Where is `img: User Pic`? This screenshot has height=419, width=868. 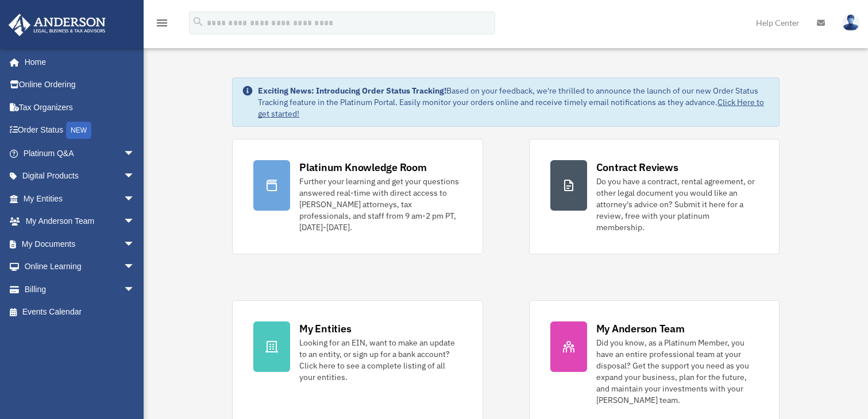
img: User Pic is located at coordinates (851, 22).